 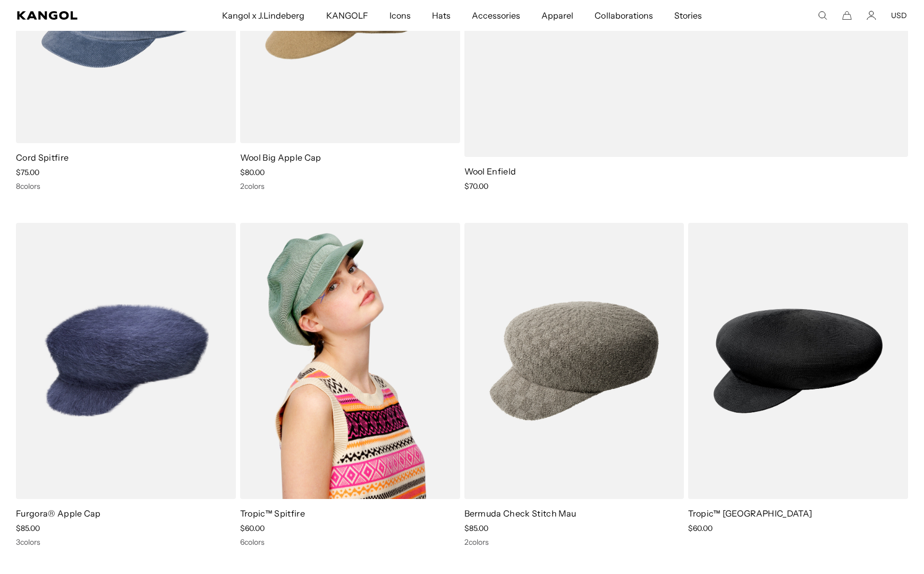 I want to click on img: Bermuda Check Stitch Mau, so click(x=574, y=361).